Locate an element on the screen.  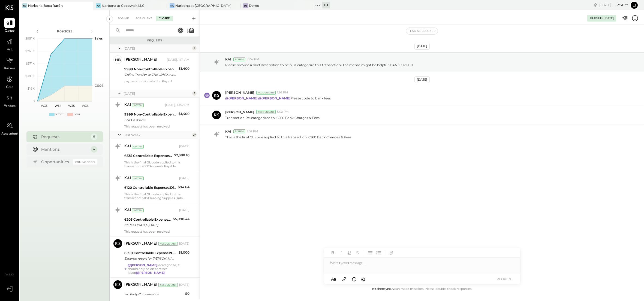
button: Unordered List is located at coordinates (370, 253).